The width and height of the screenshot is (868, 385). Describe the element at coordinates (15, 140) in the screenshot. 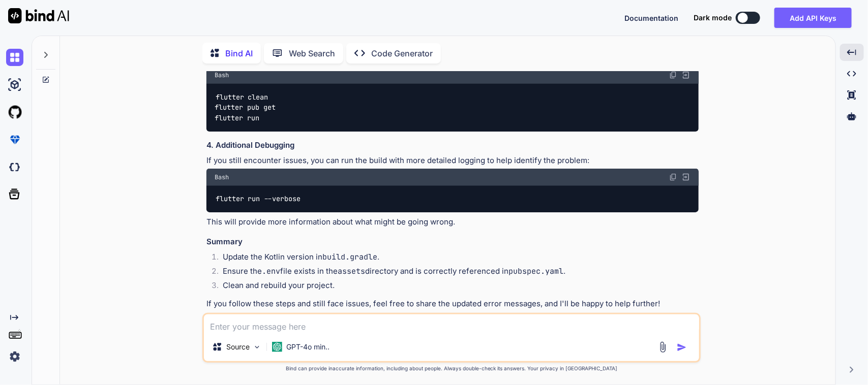

I see `img: premium` at that location.